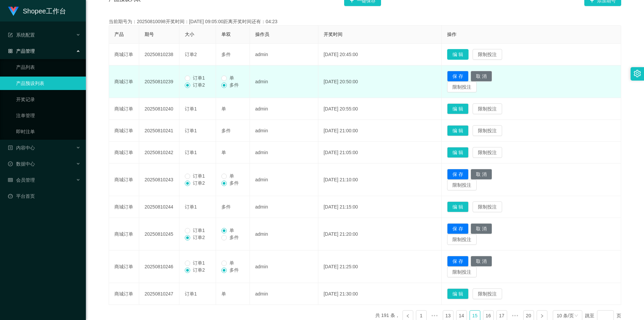 The height and width of the screenshot is (320, 644). Describe the element at coordinates (576, 316) in the screenshot. I see `i: 图标: down` at that location.